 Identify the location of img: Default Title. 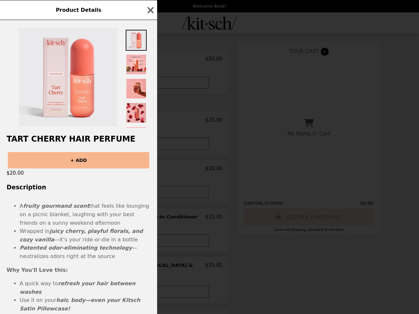
(68, 77).